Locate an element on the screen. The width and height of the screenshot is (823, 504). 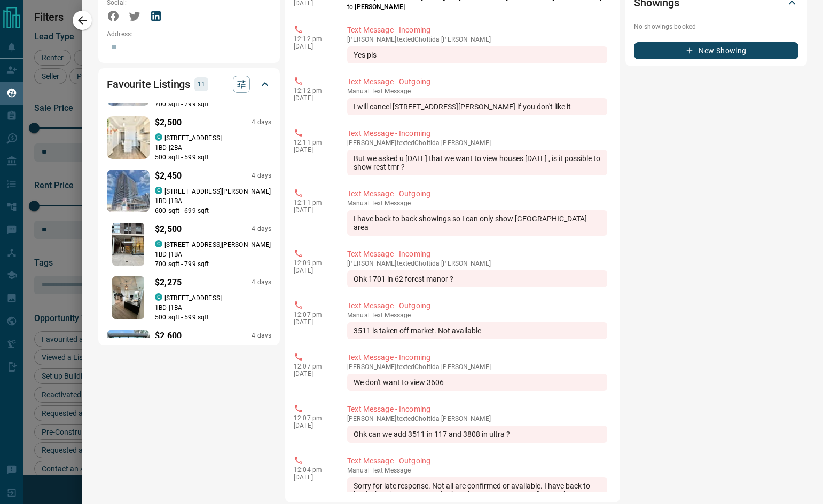
p: 11 is located at coordinates (201, 84).